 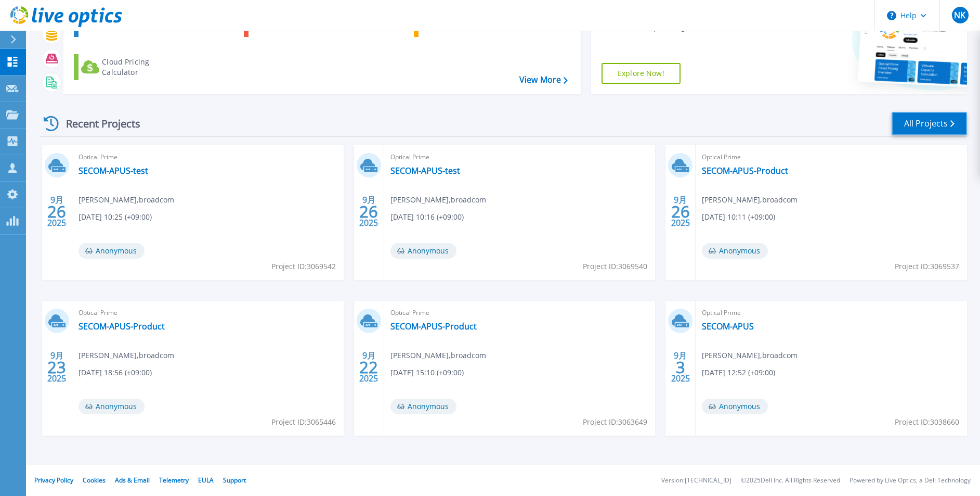 I want to click on span: Project ID: 3065446, so click(x=304, y=422).